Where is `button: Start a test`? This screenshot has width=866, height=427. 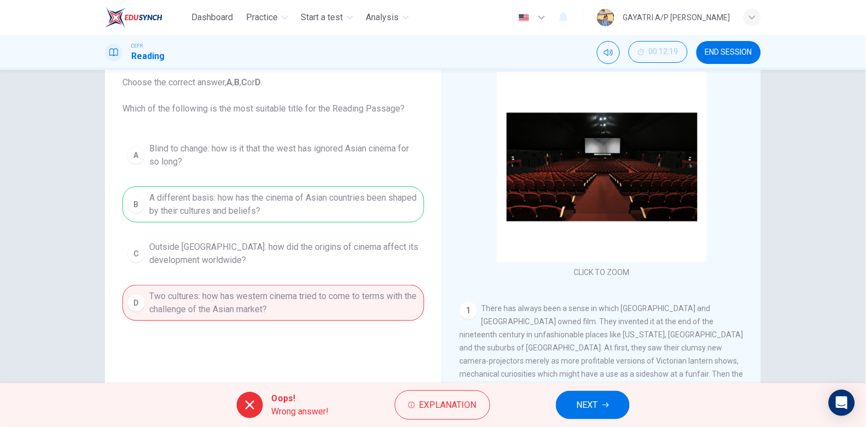
button: Start a test is located at coordinates (327, 17).